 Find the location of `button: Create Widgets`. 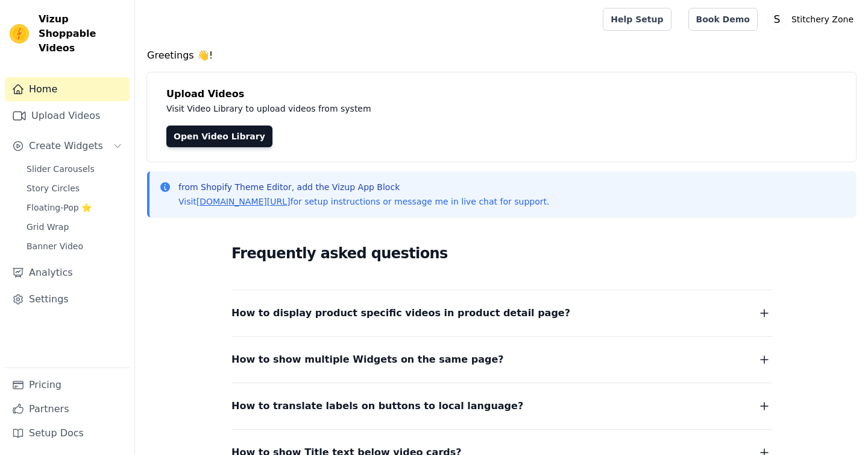

button: Create Widgets is located at coordinates (67, 146).